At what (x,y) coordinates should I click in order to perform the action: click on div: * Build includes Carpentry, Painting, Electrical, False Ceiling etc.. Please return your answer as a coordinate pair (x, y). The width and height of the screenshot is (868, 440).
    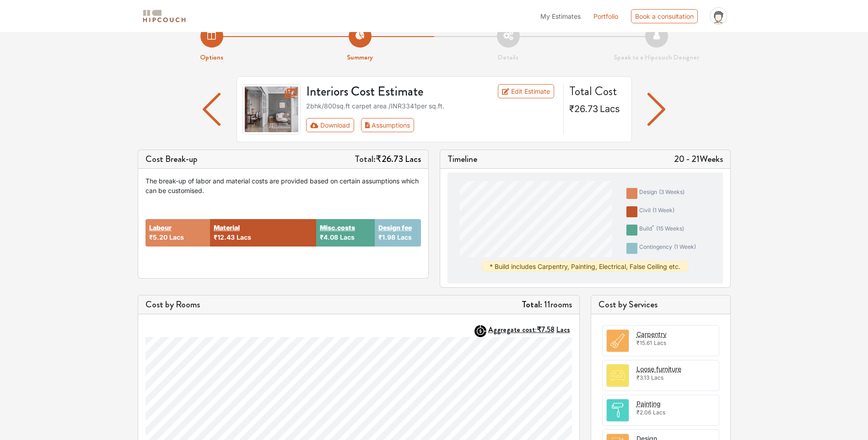
    Looking at the image, I should click on (584, 267).